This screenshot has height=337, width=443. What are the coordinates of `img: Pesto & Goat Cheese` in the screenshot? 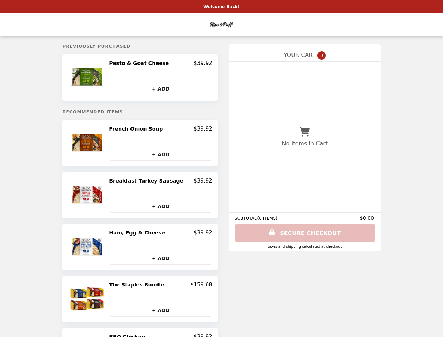 It's located at (88, 78).